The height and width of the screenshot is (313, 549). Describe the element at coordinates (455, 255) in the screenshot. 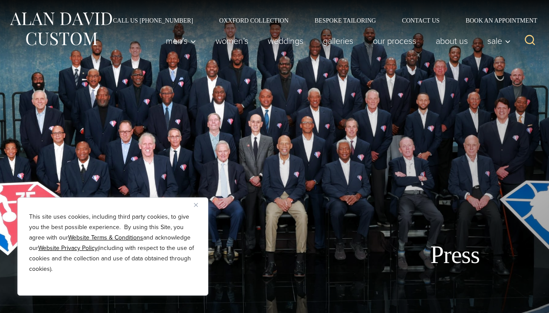

I see `h1: Press` at that location.